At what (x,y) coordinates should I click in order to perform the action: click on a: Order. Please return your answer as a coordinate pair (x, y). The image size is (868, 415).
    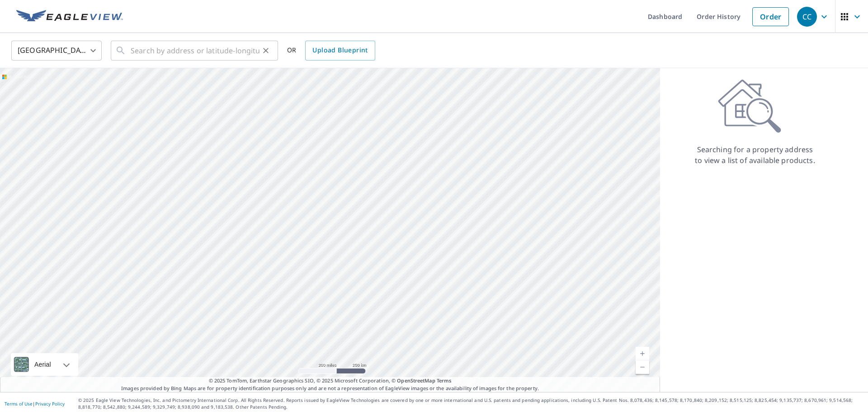
    Looking at the image, I should click on (770, 16).